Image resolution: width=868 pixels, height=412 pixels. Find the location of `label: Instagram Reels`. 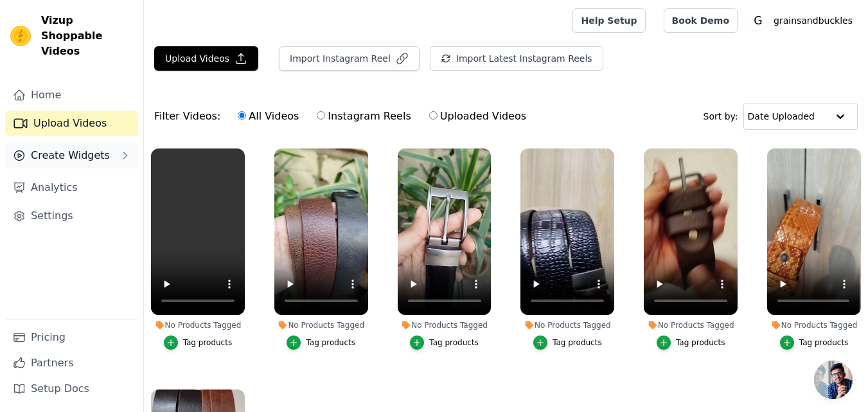

label: Instagram Reels is located at coordinates (363, 116).